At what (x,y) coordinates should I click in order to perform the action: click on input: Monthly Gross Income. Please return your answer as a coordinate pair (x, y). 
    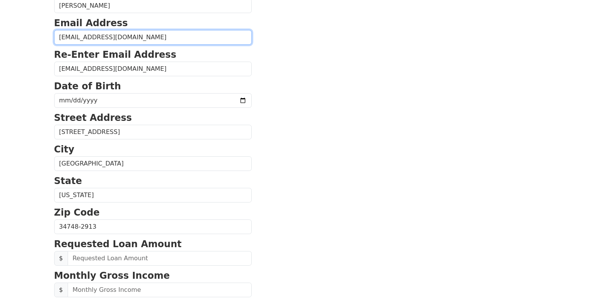
    Looking at the image, I should click on (160, 289).